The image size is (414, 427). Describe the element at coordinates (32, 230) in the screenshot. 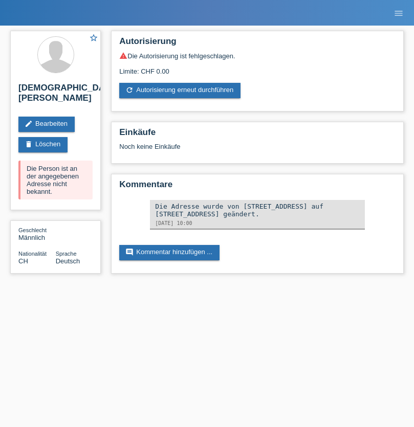

I see `span: Geschlecht` at that location.